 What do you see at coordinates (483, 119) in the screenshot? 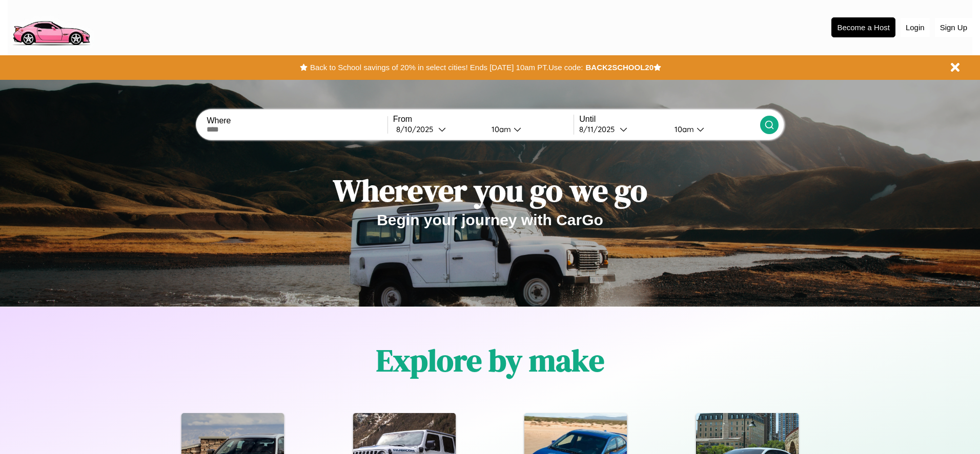
I see `label: From` at bounding box center [483, 119].